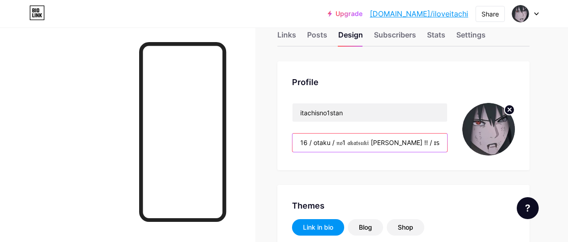 Image resolution: width=568 pixels, height=242 pixels. What do you see at coordinates (403, 205) in the screenshot?
I see `div: Themes` at bounding box center [403, 205].